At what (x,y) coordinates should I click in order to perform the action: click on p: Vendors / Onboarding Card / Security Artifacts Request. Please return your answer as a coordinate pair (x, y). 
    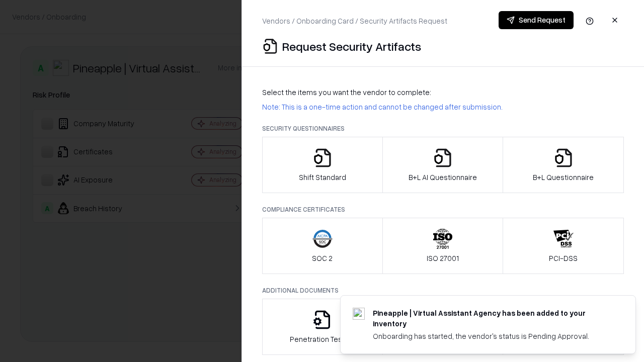
    Looking at the image, I should click on (355, 21).